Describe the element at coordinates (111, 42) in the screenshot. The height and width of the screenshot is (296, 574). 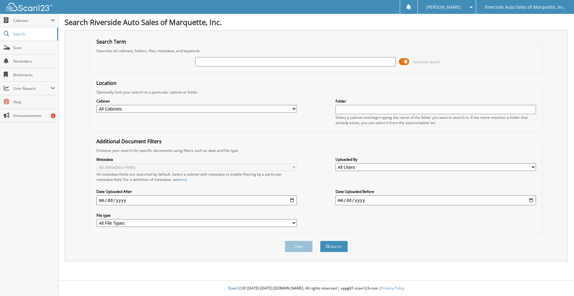
I see `legend: Search Term` at that location.